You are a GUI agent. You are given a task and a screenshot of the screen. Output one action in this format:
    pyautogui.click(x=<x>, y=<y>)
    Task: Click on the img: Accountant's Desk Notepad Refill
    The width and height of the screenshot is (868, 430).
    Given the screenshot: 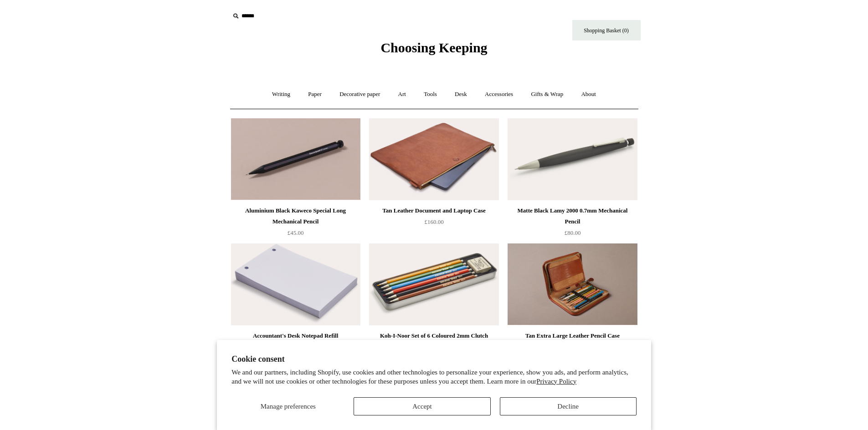 What is the action you would take?
    pyautogui.click(x=296, y=284)
    